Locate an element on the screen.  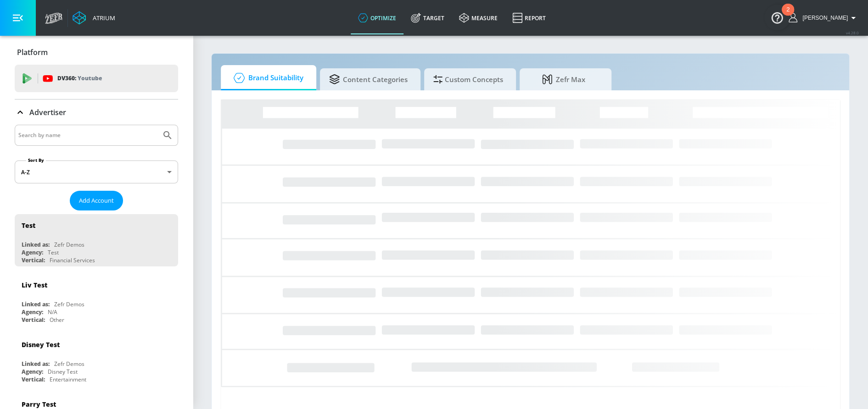
span: Content Categories is located at coordinates (368, 79).